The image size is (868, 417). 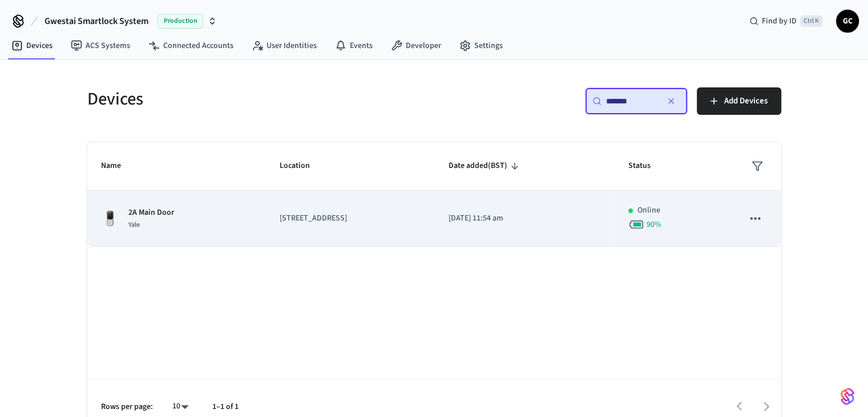 What do you see at coordinates (847, 21) in the screenshot?
I see `span: GC` at bounding box center [847, 21].